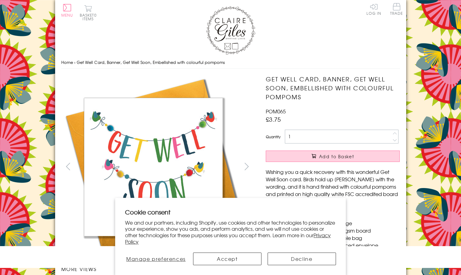  What do you see at coordinates (273, 119) in the screenshot?
I see `span: £3.75` at bounding box center [273, 119].